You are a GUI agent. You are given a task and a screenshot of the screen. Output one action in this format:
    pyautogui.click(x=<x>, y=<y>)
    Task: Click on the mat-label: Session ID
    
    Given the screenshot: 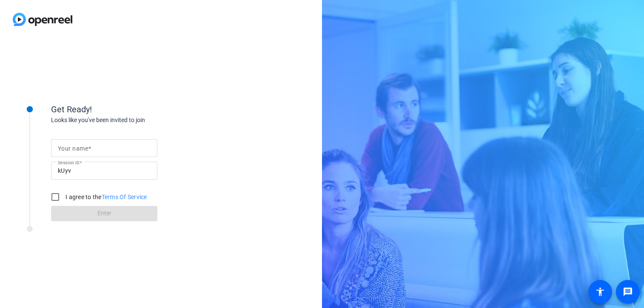 What is the action you would take?
    pyautogui.click(x=68, y=162)
    